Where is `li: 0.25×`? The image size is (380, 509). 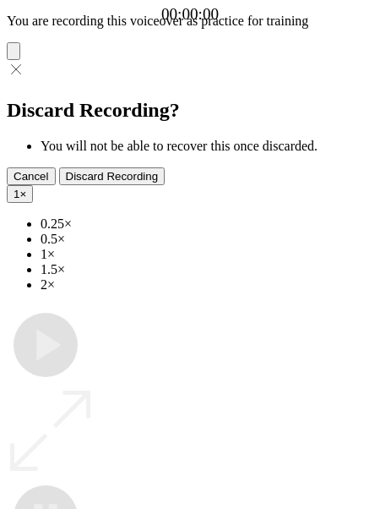 li: 0.25× is located at coordinates (207, 224).